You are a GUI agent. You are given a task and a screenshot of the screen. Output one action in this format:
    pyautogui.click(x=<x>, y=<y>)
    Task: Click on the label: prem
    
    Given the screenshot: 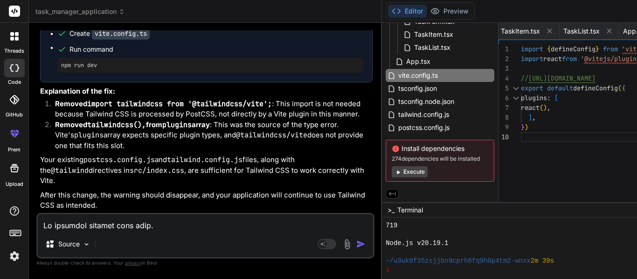 What is the action you would take?
    pyautogui.click(x=14, y=150)
    